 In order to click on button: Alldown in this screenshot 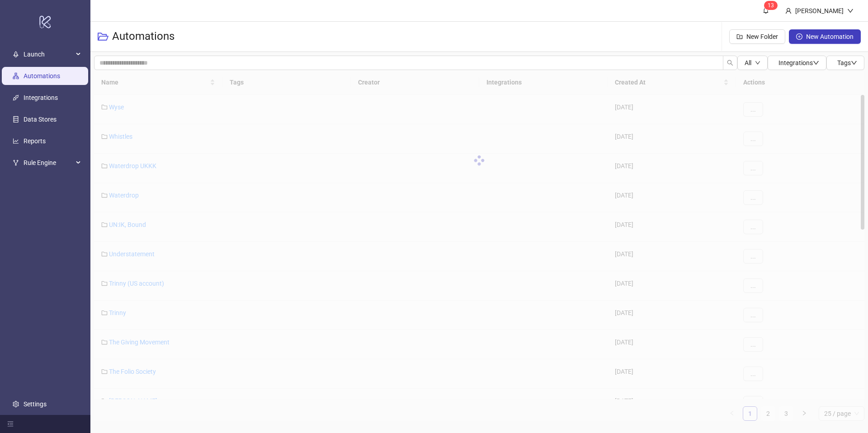, I will do `click(753, 63)`.